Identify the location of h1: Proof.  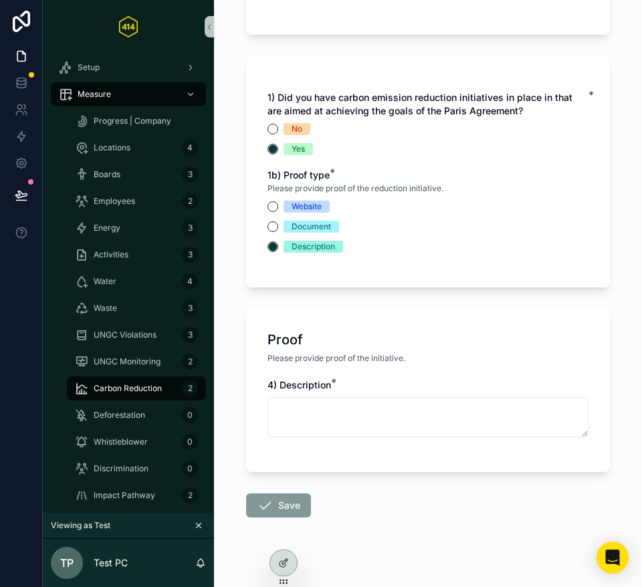
(285, 339).